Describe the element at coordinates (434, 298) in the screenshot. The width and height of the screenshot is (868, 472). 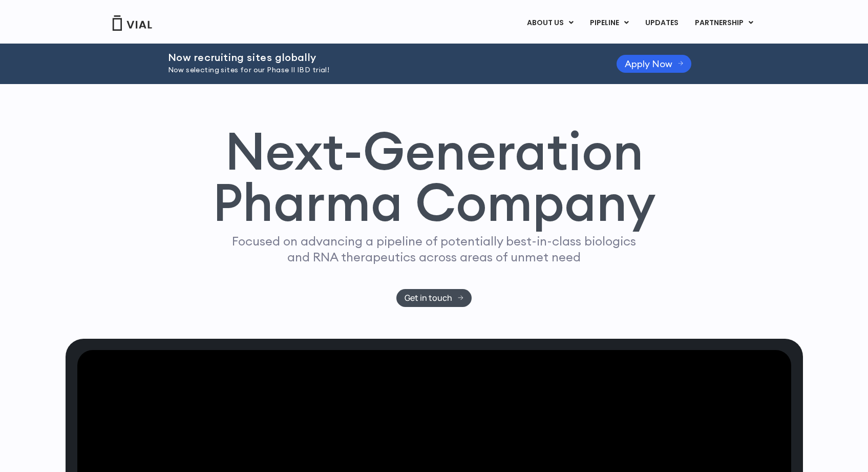
I see `a: Get in touch` at that location.